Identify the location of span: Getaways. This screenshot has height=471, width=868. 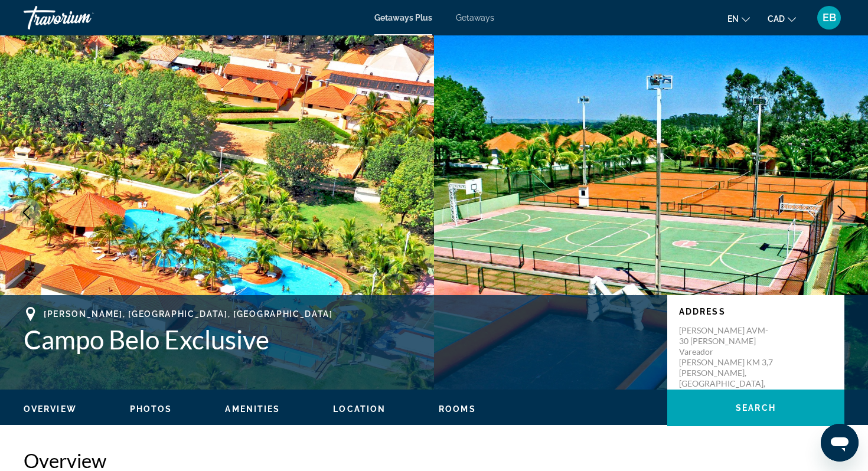
(475, 18).